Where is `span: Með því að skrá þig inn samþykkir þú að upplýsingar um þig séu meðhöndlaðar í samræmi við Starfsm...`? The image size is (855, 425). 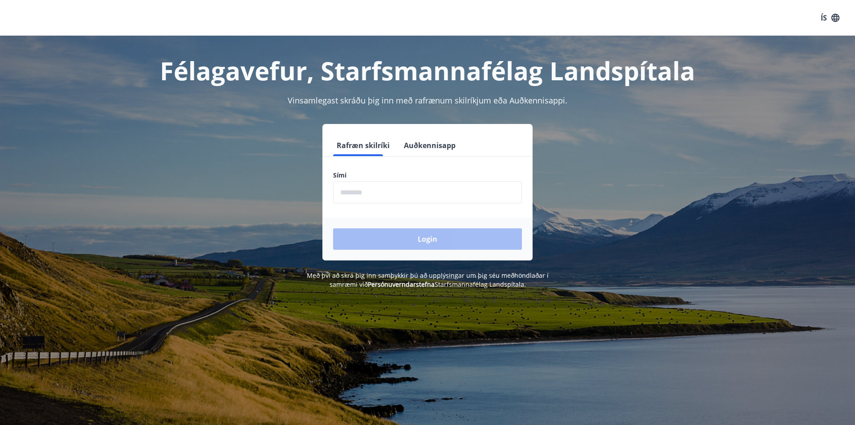
span: Með því að skrá þig inn samþykkir þú að upplýsingar um þig séu meðhöndlaðar í samræmi við Starfsm... is located at coordinates (428, 279).